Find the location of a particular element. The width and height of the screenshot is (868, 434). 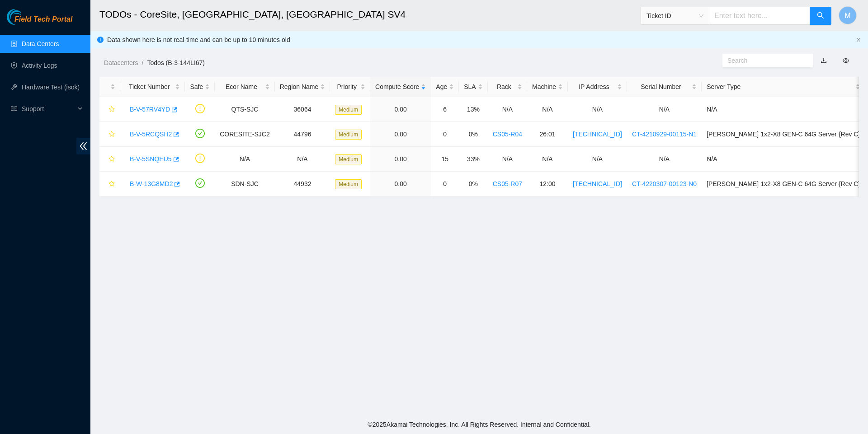

span: eye is located at coordinates (845, 60).